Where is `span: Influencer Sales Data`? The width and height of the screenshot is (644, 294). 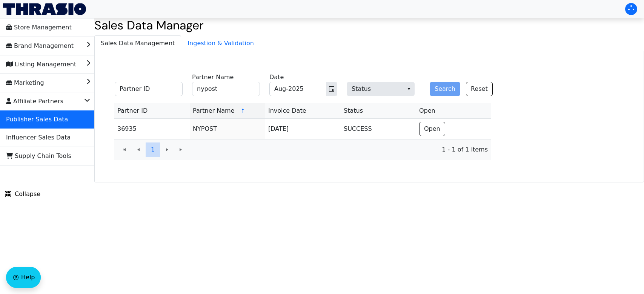 span: Influencer Sales Data is located at coordinates (38, 138).